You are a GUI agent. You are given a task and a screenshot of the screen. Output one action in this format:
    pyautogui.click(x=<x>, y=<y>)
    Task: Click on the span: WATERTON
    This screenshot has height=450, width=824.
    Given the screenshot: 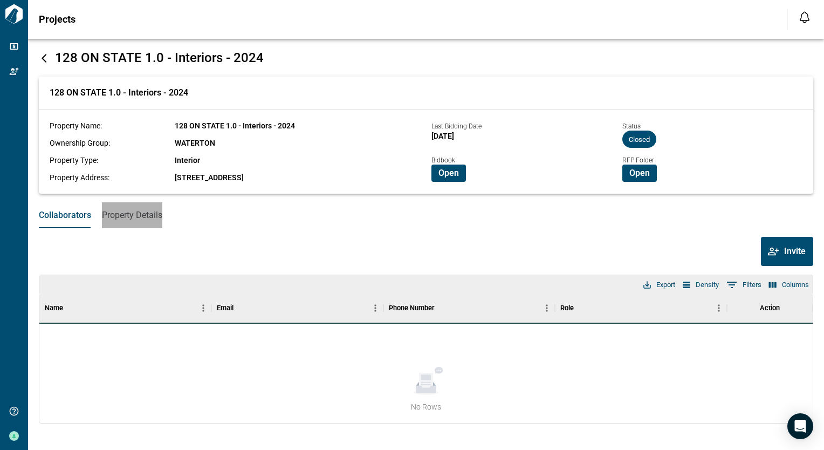 What is the action you would take?
    pyautogui.click(x=195, y=143)
    